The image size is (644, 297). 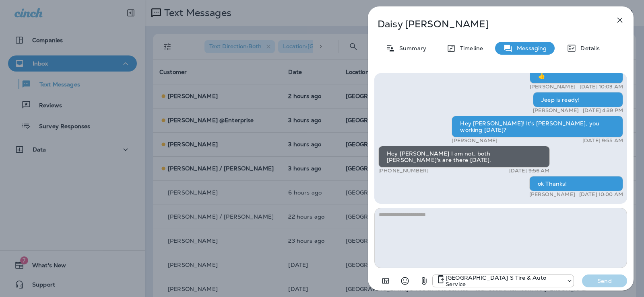 What do you see at coordinates (576, 184) in the screenshot?
I see `div: ok Thanks!` at bounding box center [576, 184].